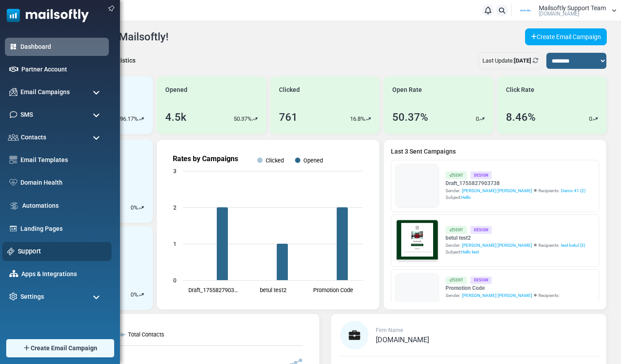 This screenshot has height=364, width=621. I want to click on div: Last Update:, so click(510, 61).